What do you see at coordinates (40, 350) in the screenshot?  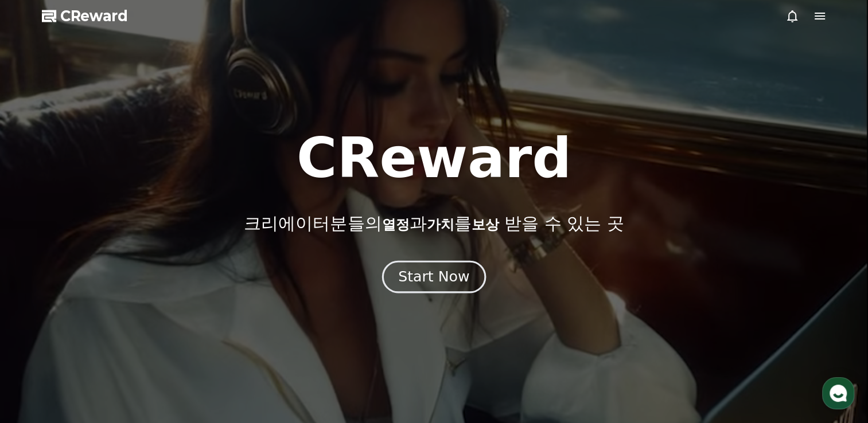 I see `span: 홈` at bounding box center [40, 350].